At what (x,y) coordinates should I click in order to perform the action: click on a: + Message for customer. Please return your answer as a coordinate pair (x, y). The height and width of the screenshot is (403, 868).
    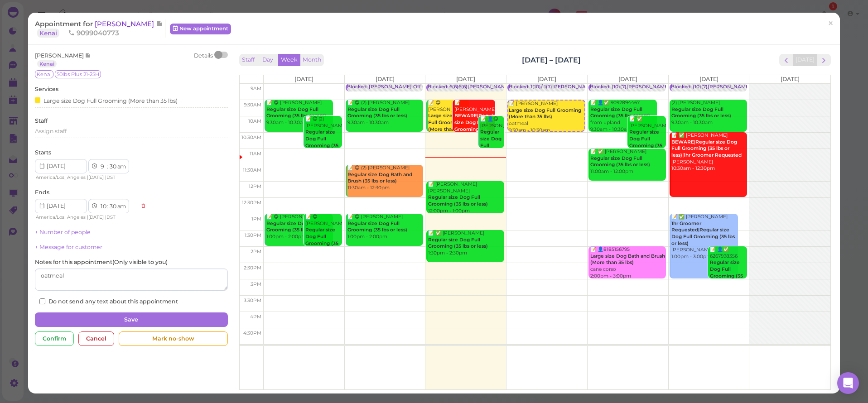
    Looking at the image, I should click on (68, 247).